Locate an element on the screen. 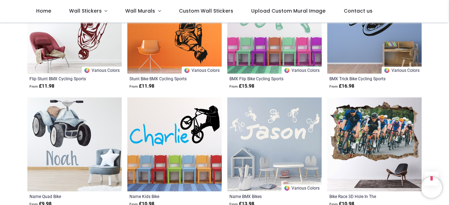 The image size is (449, 205). a: Flip Stunt BMX Cycling Sports is located at coordinates (65, 79).